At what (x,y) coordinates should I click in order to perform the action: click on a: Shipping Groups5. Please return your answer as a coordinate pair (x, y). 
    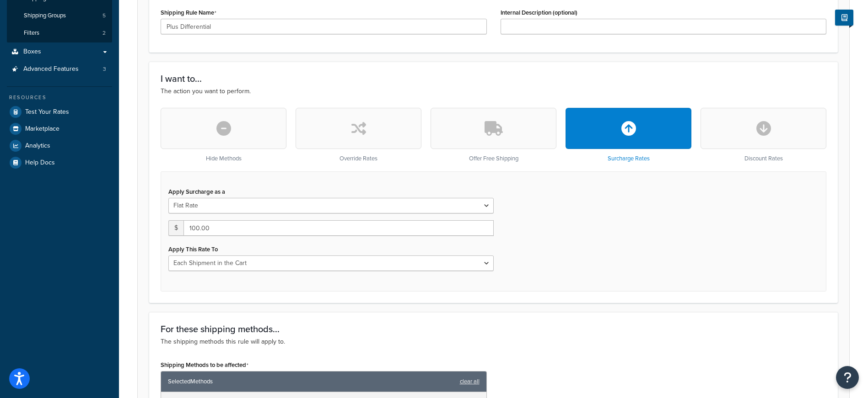
    Looking at the image, I should click on (60, 16).